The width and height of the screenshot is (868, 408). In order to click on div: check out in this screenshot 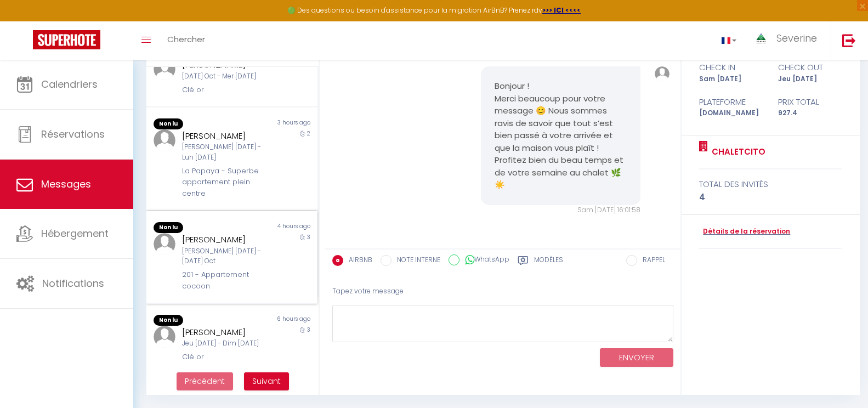, I will do `click(809, 67)`.